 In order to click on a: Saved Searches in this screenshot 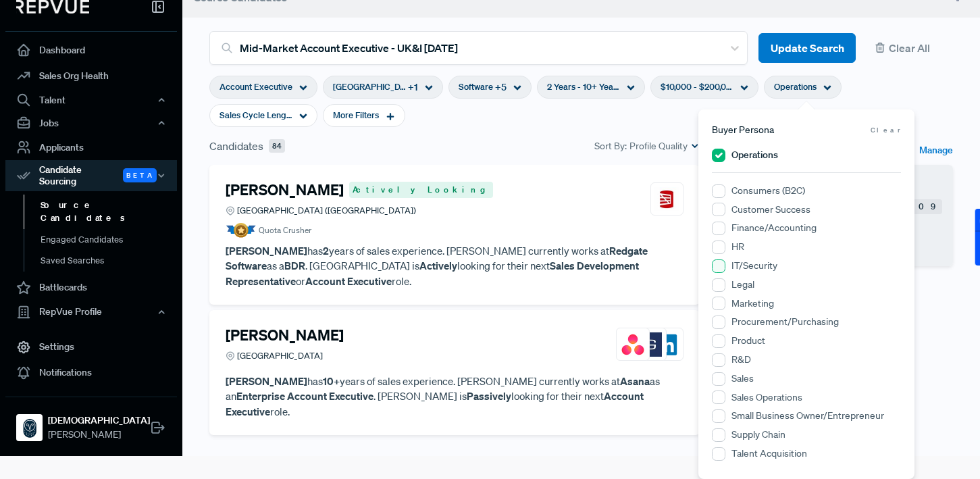, I will do `click(110, 261)`.